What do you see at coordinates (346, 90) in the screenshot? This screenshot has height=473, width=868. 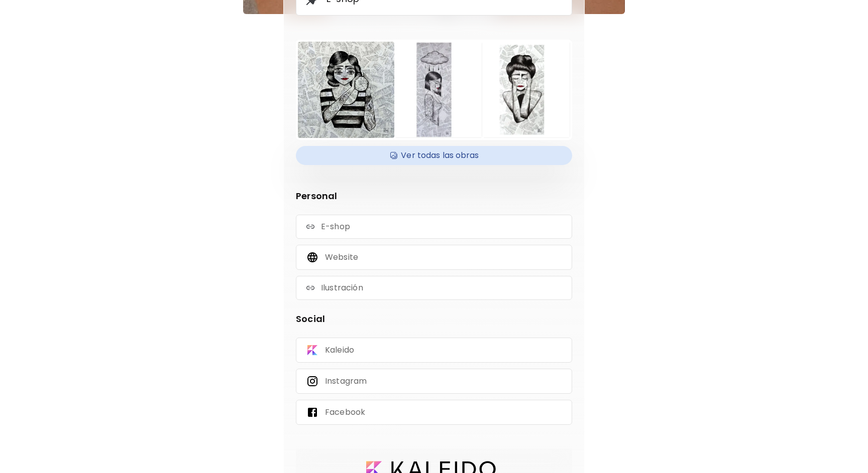 I see `img: https://cdn.kaleido.art/CDN/Artwork/89881/Thumbnail/large.webp?updated=470245` at bounding box center [346, 90].